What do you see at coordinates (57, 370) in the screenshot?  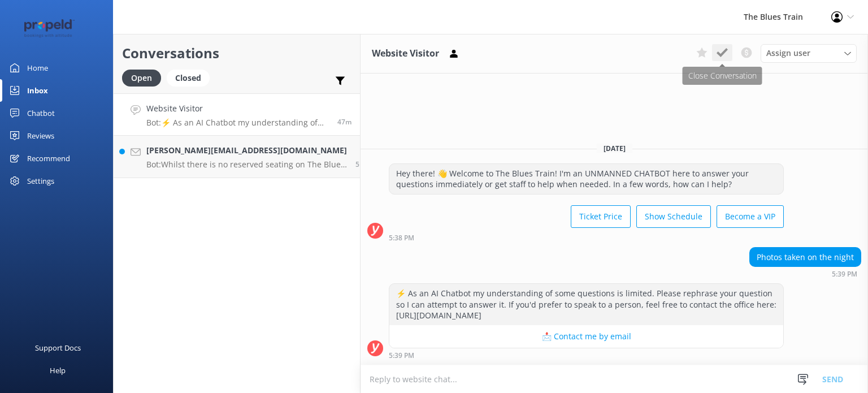 I see `div: Help` at bounding box center [57, 370].